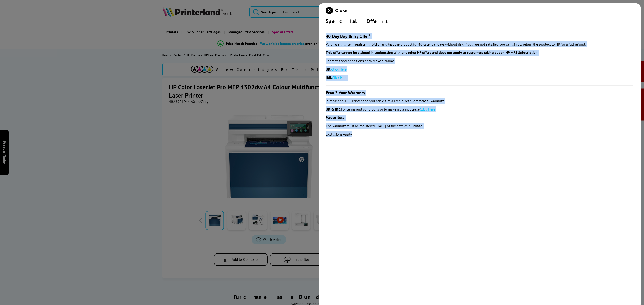 This screenshot has height=305, width=644. I want to click on span: Close, so click(341, 10).